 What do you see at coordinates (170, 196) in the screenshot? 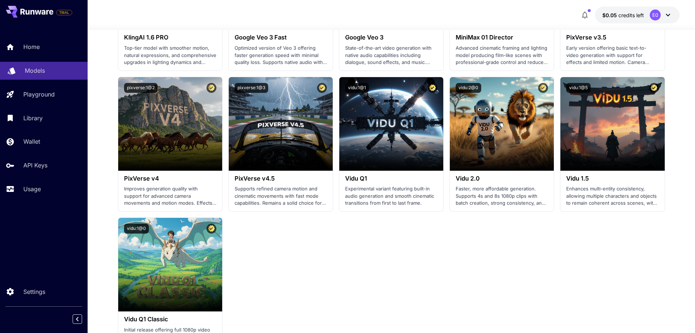
I see `p: Improves generation quality with support for advanced camera movements and motion modes. Effects ...` at bounding box center [170, 196].